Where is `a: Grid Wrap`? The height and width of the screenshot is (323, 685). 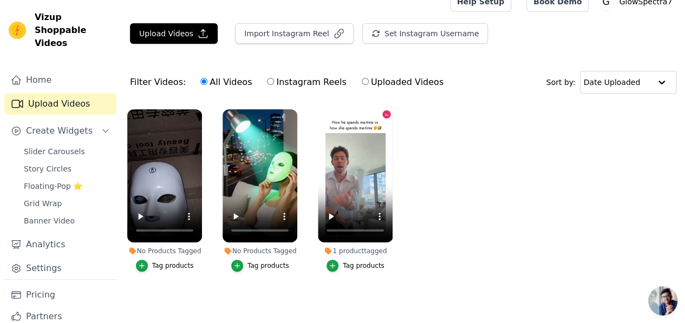
a: Grid Wrap is located at coordinates (67, 204).